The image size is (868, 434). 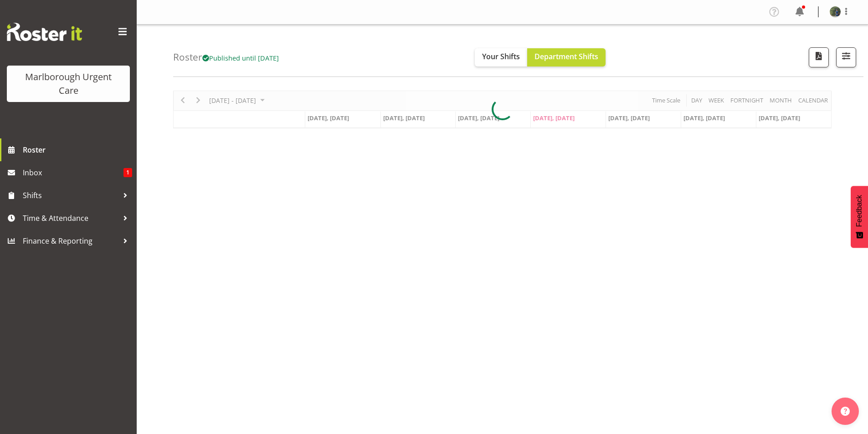 What do you see at coordinates (500, 56) in the screenshot?
I see `span: Your Shifts` at bounding box center [500, 56].